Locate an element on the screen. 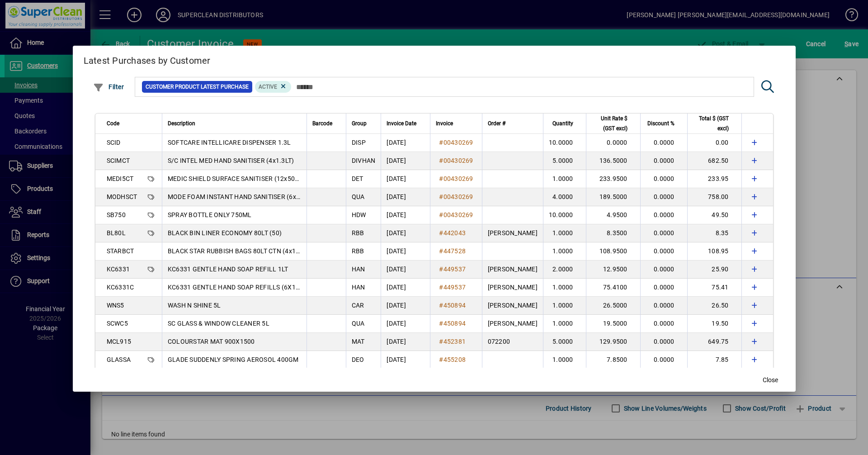 The width and height of the screenshot is (868, 455). div: Invoice is located at coordinates (456, 124).